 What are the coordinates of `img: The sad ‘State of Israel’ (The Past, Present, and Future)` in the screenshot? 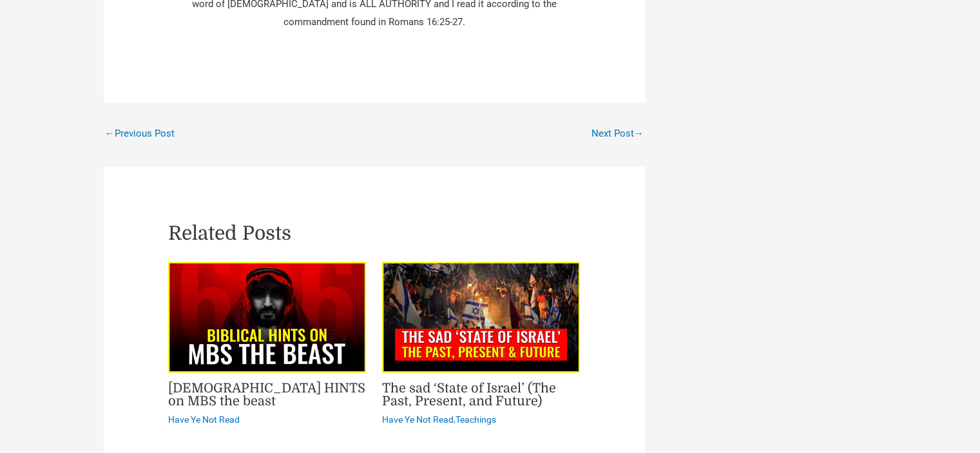 It's located at (481, 317).